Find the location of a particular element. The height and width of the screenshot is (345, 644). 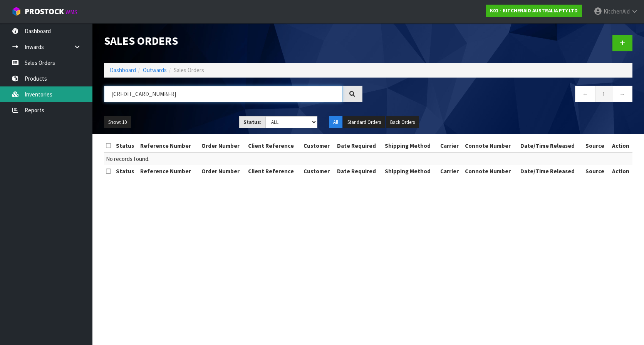

button: Back Orders is located at coordinates (403, 123).